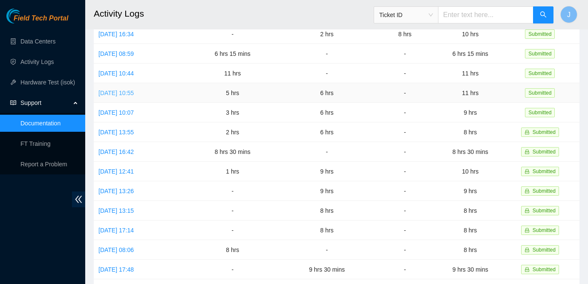 The height and width of the screenshot is (284, 588). What do you see at coordinates (232, 171) in the screenshot?
I see `td: 1 hrs` at bounding box center [232, 171].